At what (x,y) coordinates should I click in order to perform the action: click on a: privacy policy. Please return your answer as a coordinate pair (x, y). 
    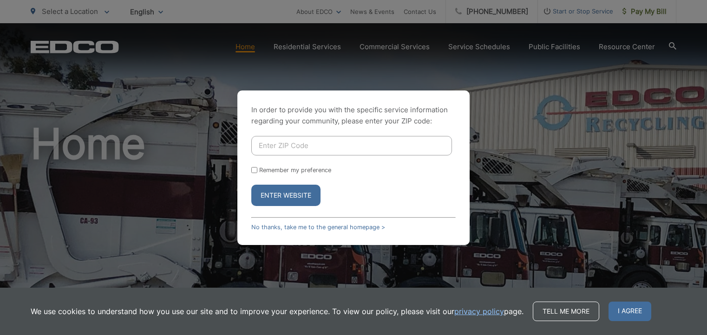
    Looking at the image, I should click on (479, 312).